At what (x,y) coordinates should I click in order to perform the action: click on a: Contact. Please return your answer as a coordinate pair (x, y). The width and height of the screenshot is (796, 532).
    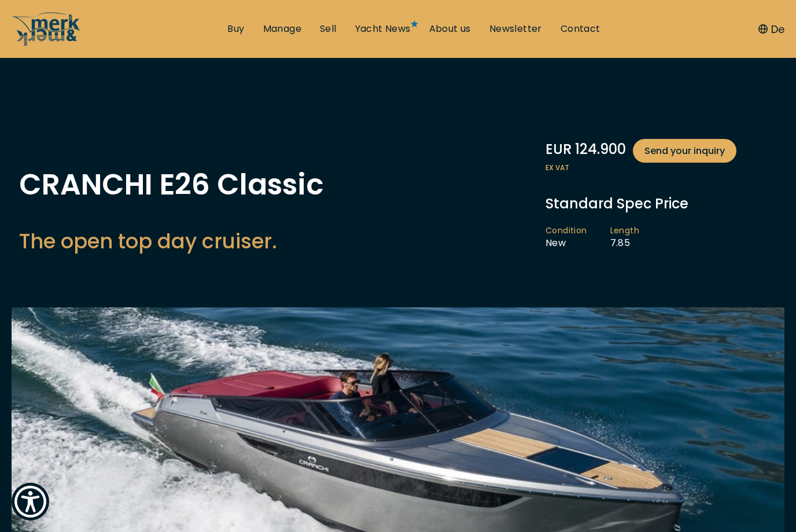
    Looking at the image, I should click on (580, 29).